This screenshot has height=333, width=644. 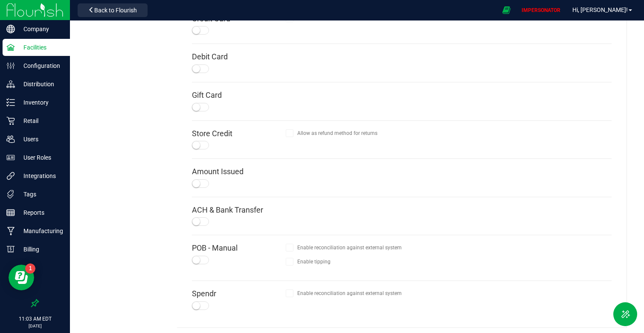 What do you see at coordinates (115, 10) in the screenshot?
I see `span: Back to Flourish` at bounding box center [115, 10].